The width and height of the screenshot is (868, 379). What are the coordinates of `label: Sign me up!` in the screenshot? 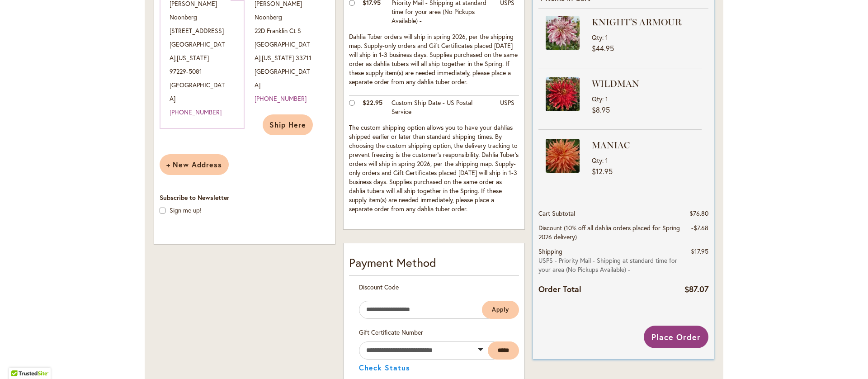 It's located at (185, 210).